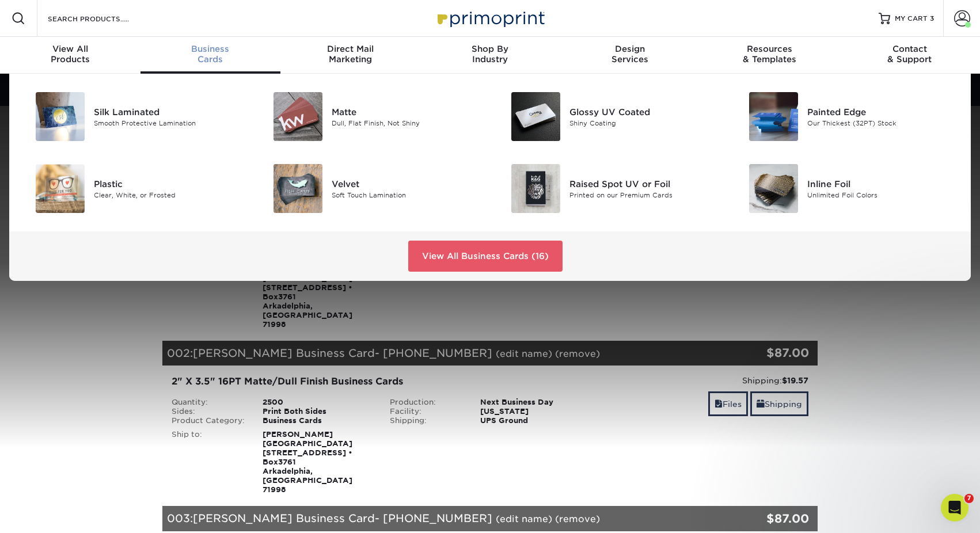  Describe the element at coordinates (103, 18) in the screenshot. I see `input: SEARCH PRODUCTS.....` at that location.